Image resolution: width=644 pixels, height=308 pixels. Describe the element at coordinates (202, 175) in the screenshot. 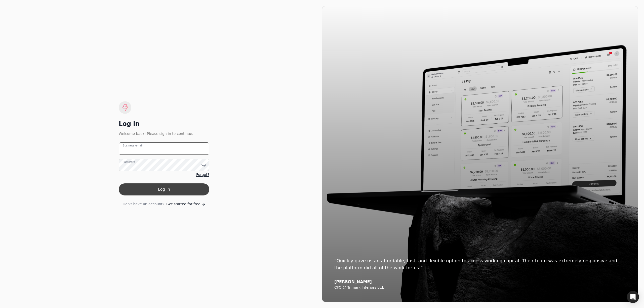

I see `a: Forgot?` at that location.